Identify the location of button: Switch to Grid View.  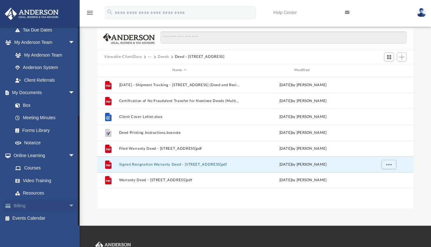
(389, 57).